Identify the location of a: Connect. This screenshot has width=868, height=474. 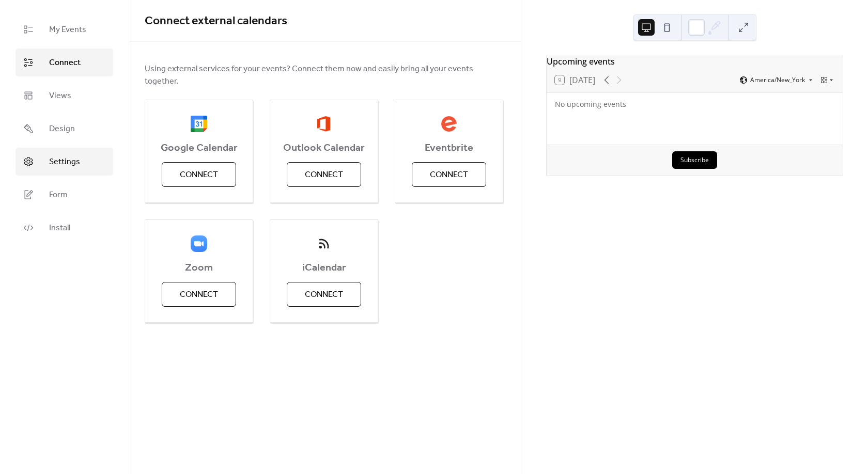
(64, 63).